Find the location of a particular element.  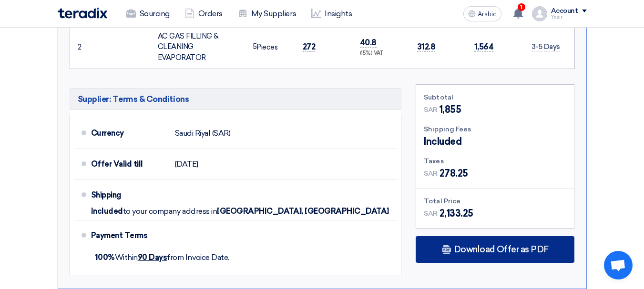

font: Offer Valid till is located at coordinates (116, 164).